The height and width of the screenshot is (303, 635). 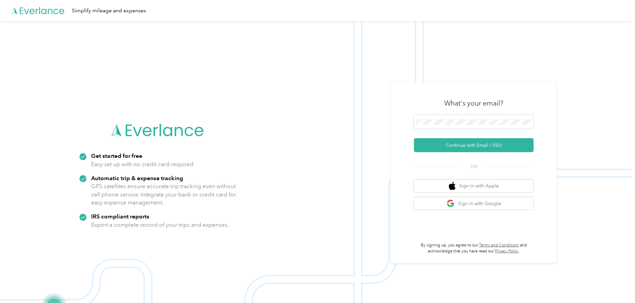 I want to click on p: GPS satellites ensure accurate trip tracking even without cell phone service. Integrate your bank..., so click(x=164, y=194).